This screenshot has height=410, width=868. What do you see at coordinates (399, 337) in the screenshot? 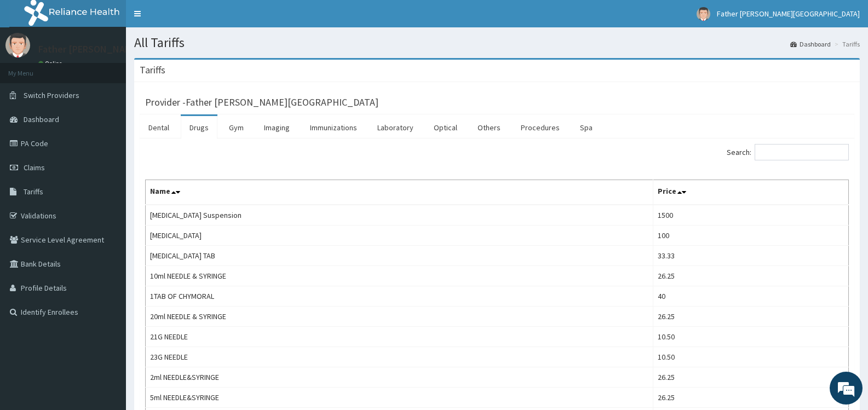
I see `td: 21G NEEDLE` at bounding box center [399, 337].